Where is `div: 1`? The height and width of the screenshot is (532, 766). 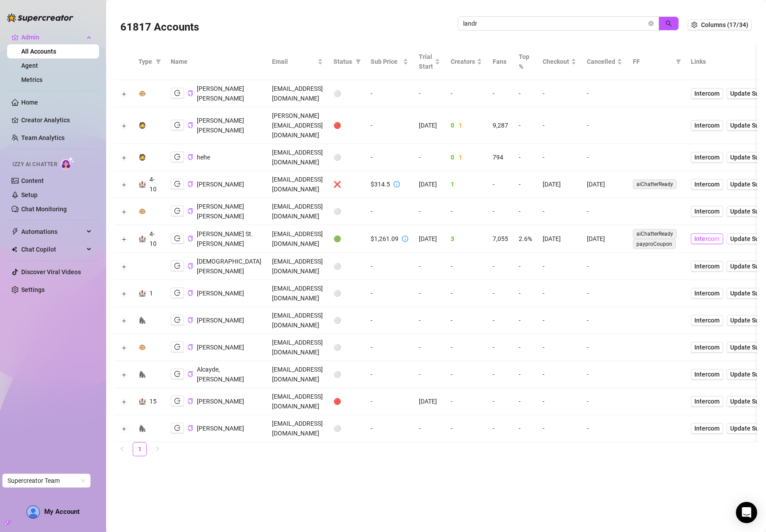
div: 1 is located at coordinates (151, 293).